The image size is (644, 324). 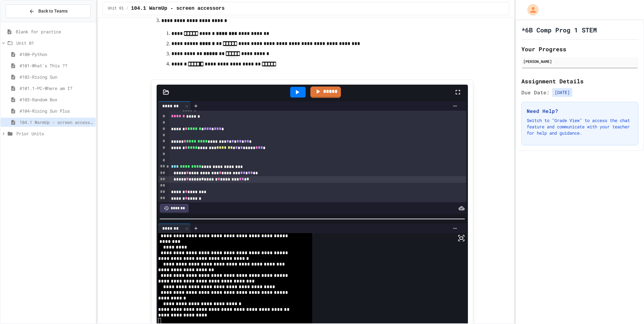 What do you see at coordinates (56, 88) in the screenshot?
I see `span: #101.1-PC-Where am I?` at bounding box center [56, 88].